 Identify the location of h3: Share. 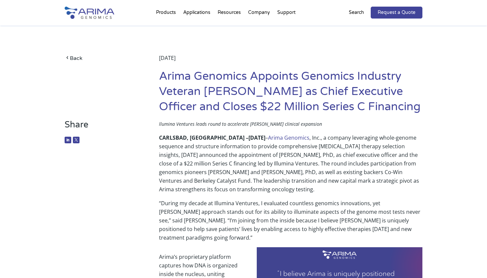
(102, 127).